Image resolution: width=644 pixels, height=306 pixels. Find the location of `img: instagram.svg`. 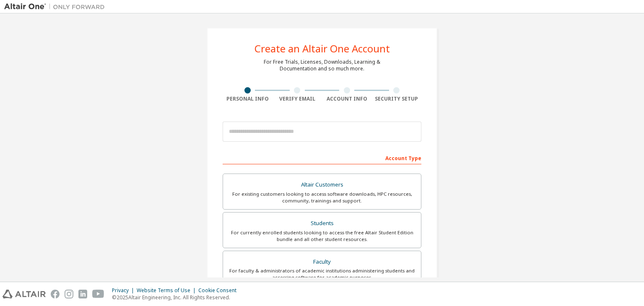

img: instagram.svg is located at coordinates (69, 294).